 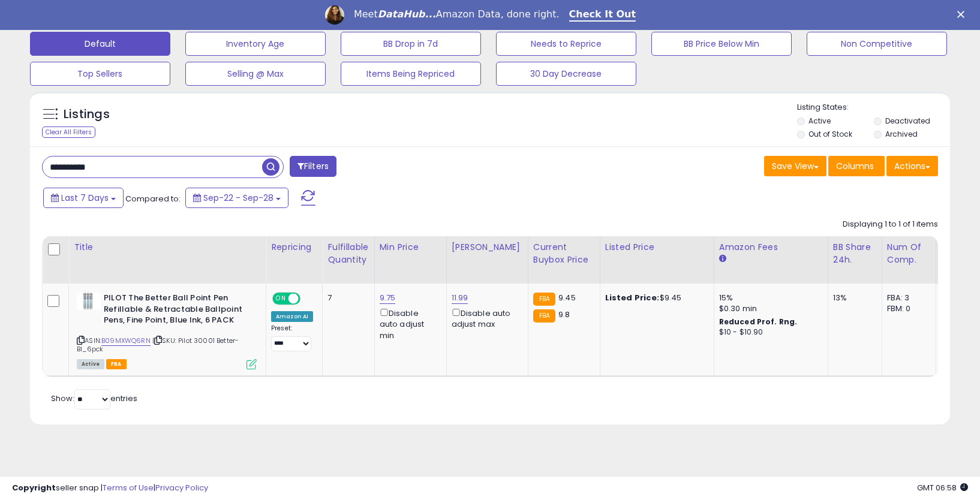 I want to click on span: Compared to:, so click(x=153, y=199).